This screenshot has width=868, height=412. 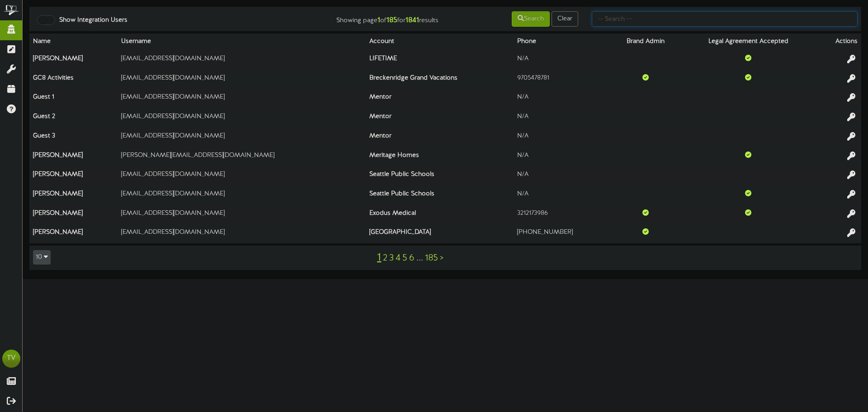 What do you see at coordinates (412, 258) in the screenshot?
I see `a: 6` at bounding box center [412, 258].